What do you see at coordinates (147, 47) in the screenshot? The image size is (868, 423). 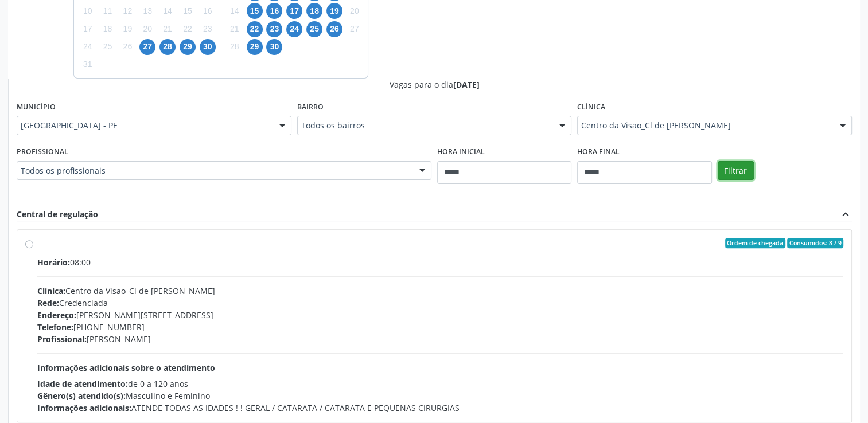 I see `span: quarta-feira, 27 de agosto de 2025` at bounding box center [147, 47].